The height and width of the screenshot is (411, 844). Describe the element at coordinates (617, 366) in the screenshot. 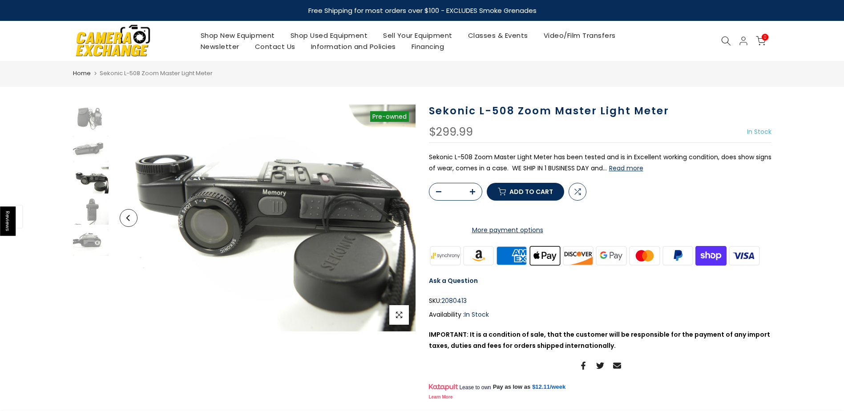

I see `a: Share on Email` at that location.